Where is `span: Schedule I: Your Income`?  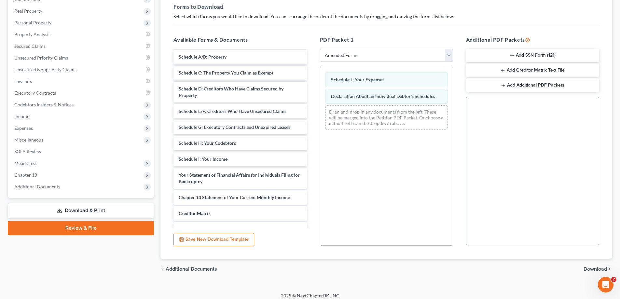
span: Schedule I: Your Income is located at coordinates (203, 159).